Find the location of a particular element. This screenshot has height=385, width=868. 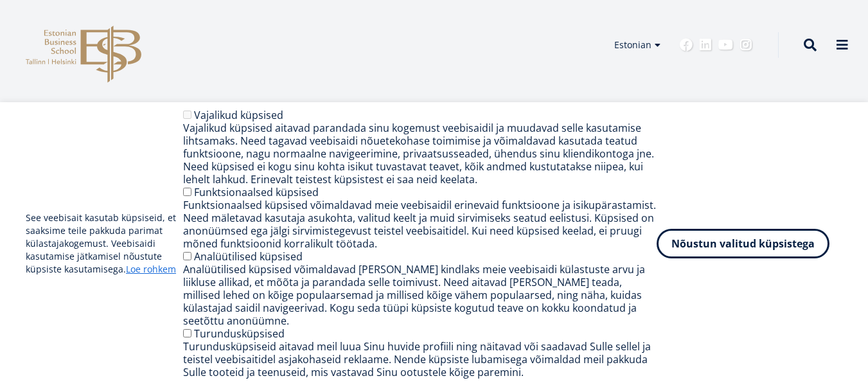

div: Funktsionaalsed küpsised võimaldavad meie veebisaidil erinevaid funktsioone ja isikupärastamist. ... is located at coordinates (419, 224).